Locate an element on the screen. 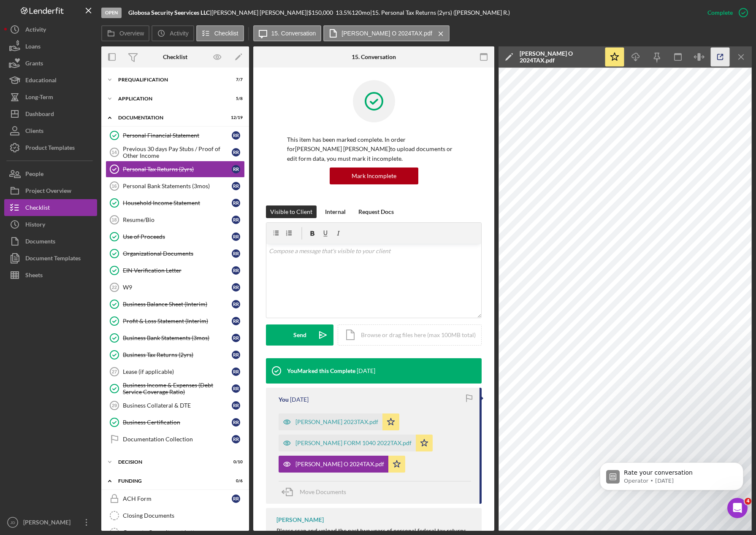 This screenshot has width=756, height=535. div: Mark Incomplete is located at coordinates (374, 176).